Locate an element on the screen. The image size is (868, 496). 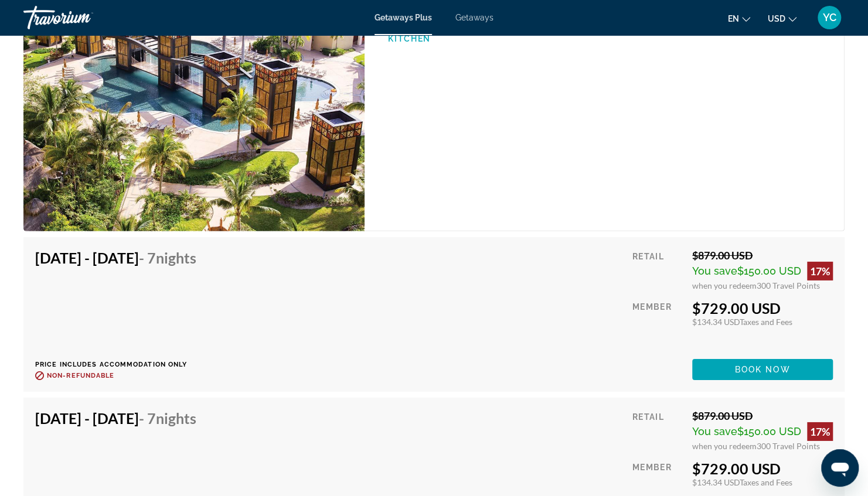
button: Book now is located at coordinates (763, 370).